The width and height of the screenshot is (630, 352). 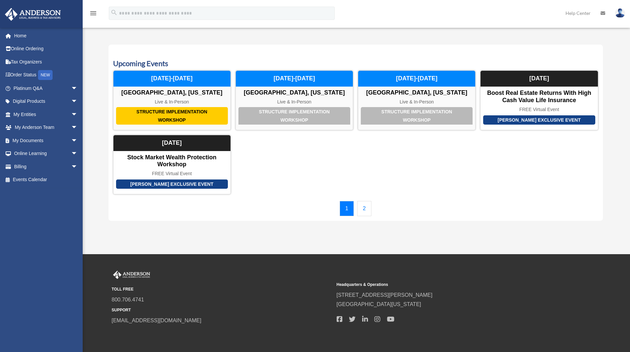 I want to click on a: Billingarrow_drop_down, so click(x=46, y=167).